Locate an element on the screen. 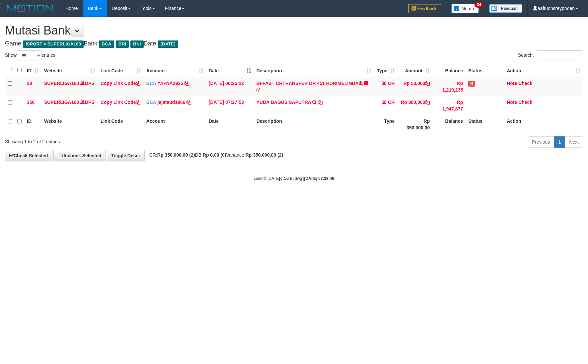  a: Previous is located at coordinates (541, 142).